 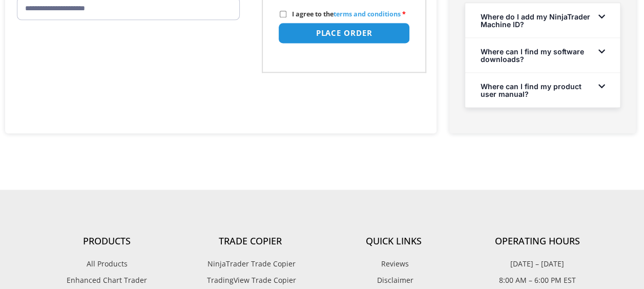 What do you see at coordinates (251, 265) in the screenshot?
I see `span: NinjaTrader Trade Copier` at bounding box center [251, 265].